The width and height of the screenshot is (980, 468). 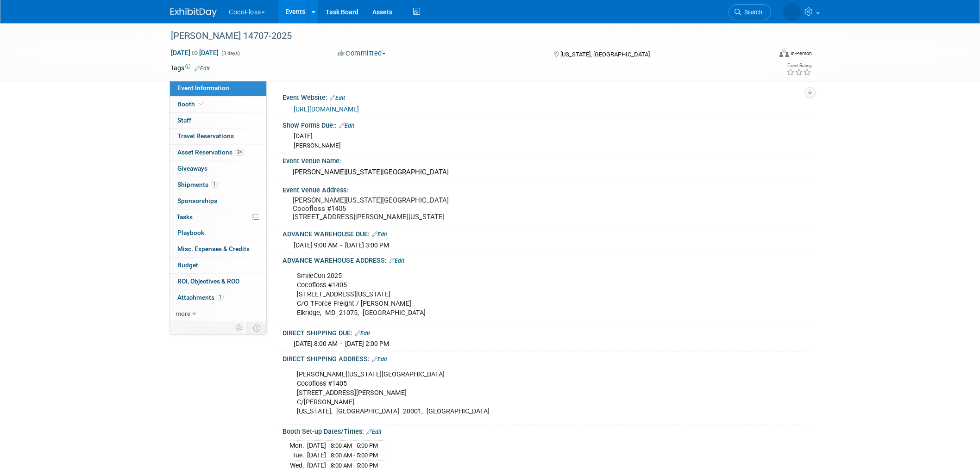 What do you see at coordinates (784, 54) in the screenshot?
I see `img: Format-Inperson.png` at bounding box center [784, 54].